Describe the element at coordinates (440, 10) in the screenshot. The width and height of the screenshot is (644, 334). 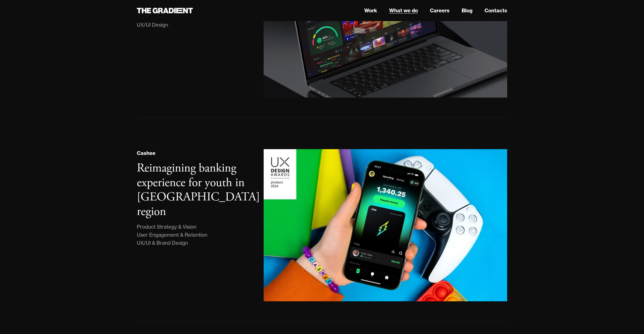
I see `a: Careers` at that location.